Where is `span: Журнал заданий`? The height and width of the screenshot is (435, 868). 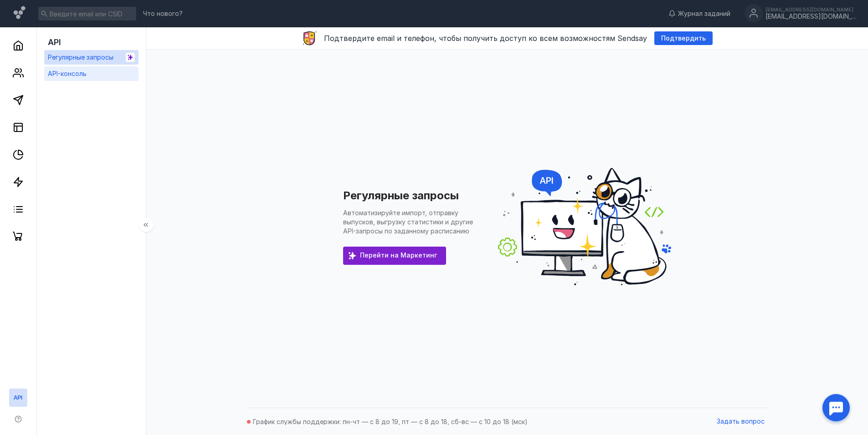
span: Журнал заданий is located at coordinates (704, 14).